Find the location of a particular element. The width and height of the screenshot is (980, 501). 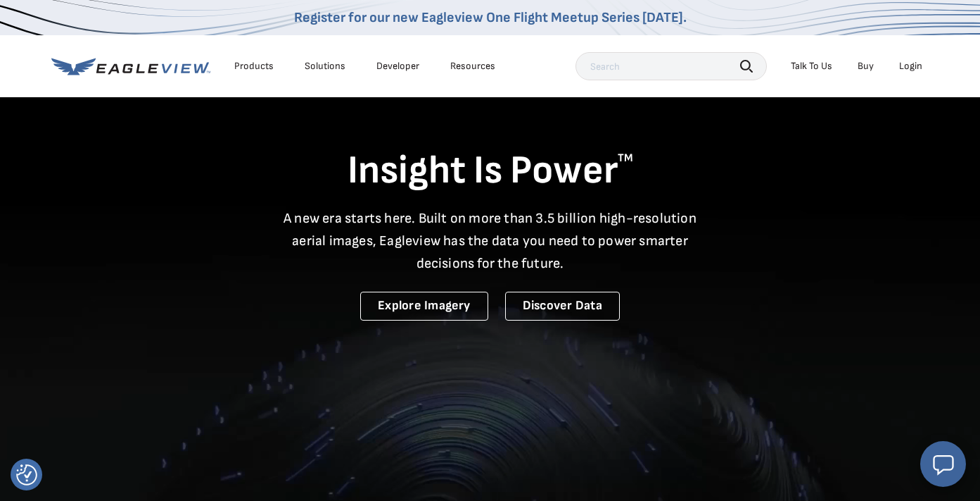

div: Products is located at coordinates (254, 66).